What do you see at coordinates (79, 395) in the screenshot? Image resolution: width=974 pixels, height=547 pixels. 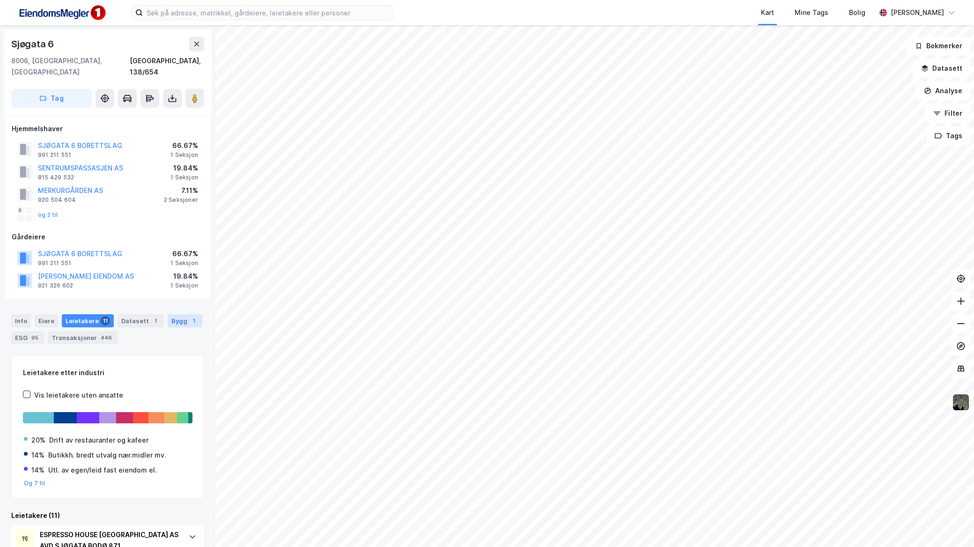 I see `div: Vis leietakere uten ansatte` at bounding box center [79, 395].